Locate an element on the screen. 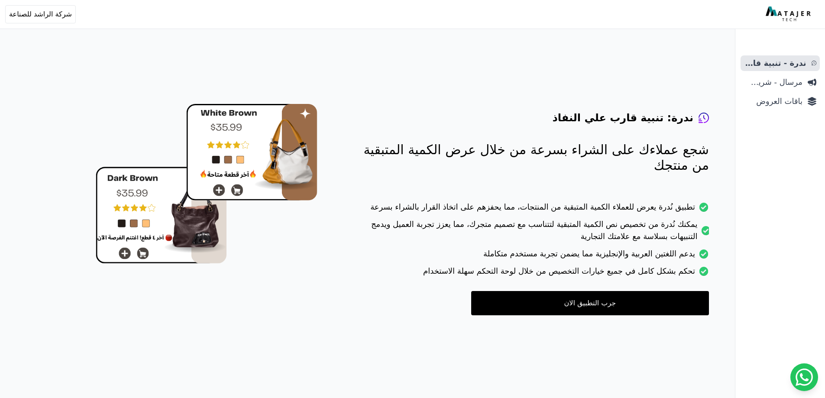  img: hero is located at coordinates (207, 184).